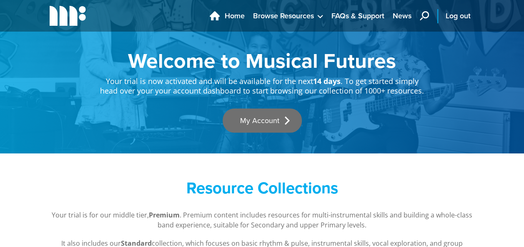 The width and height of the screenshot is (524, 247). Describe the element at coordinates (262, 220) in the screenshot. I see `p: Your trial is for our middle tier, . Premium content includes resources for multi-instrumental sk...` at that location.